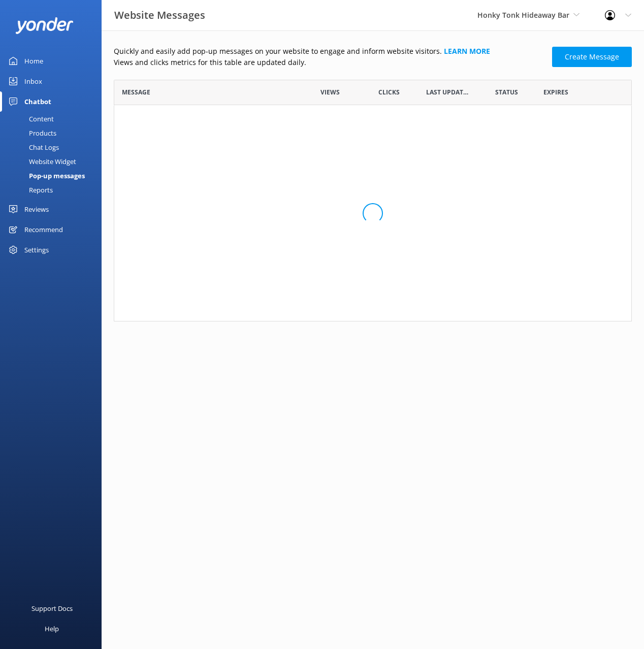  Describe the element at coordinates (38, 101) in the screenshot. I see `div: Chatbot` at that location.